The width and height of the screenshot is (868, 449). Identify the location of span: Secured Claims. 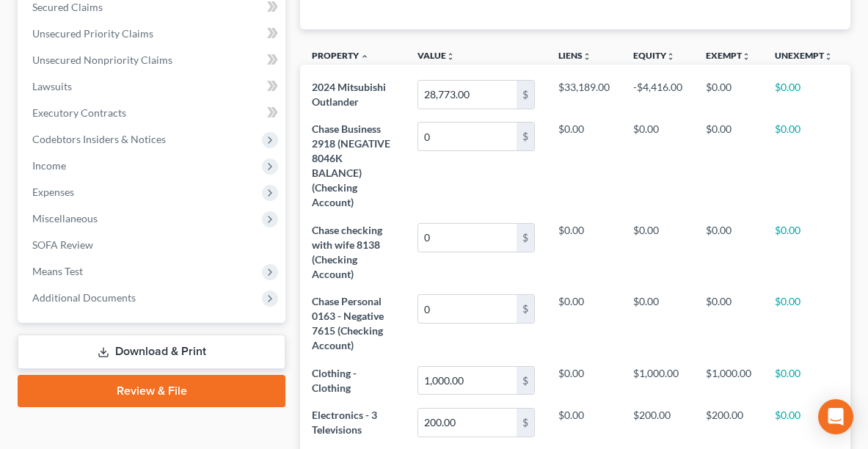
(68, 6).